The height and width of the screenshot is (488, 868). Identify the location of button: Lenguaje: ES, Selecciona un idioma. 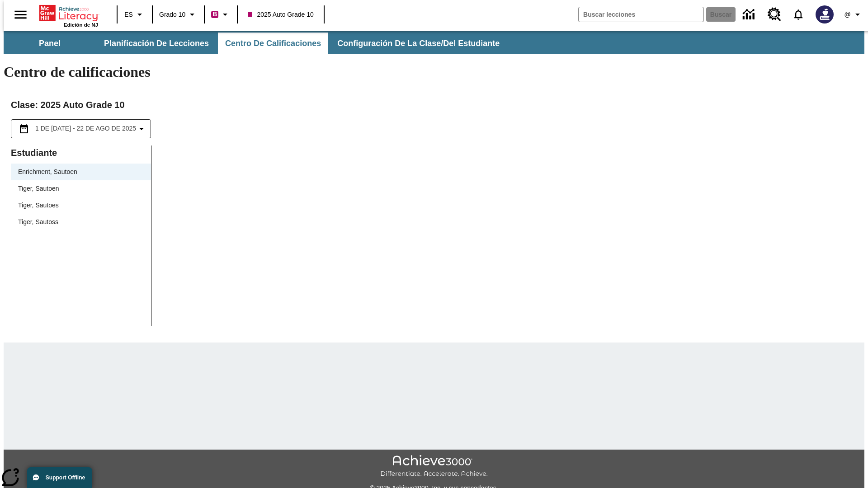
(135, 15).